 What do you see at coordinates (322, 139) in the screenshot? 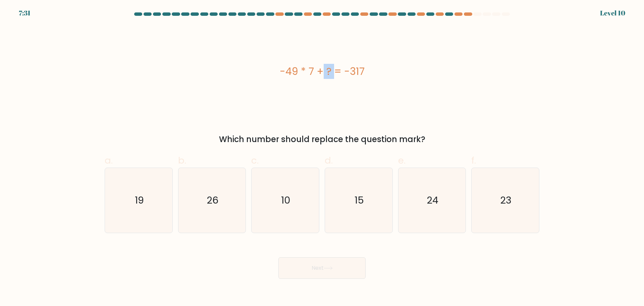
I see `div: Which number should replace the question mark?` at bounding box center [322, 139].